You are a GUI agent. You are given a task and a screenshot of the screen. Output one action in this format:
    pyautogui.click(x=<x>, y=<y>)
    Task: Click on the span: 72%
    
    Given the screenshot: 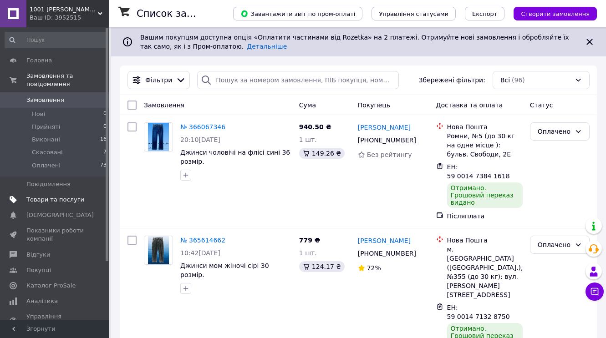 What is the action you would take?
    pyautogui.click(x=374, y=268)
    